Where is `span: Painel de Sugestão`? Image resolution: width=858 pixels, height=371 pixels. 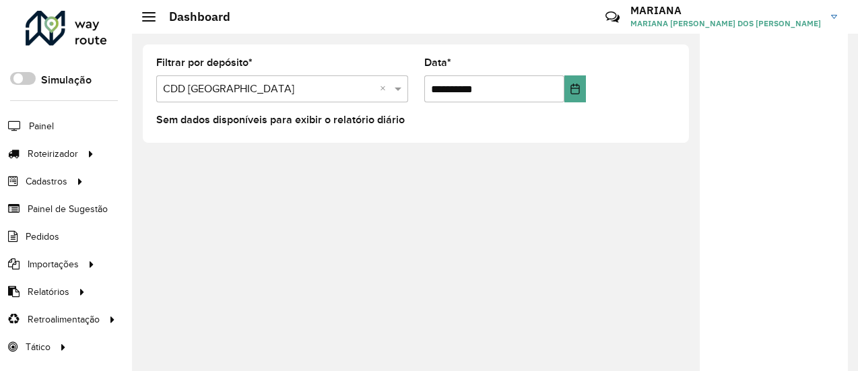
span: Painel de Sugestão is located at coordinates (67, 209).